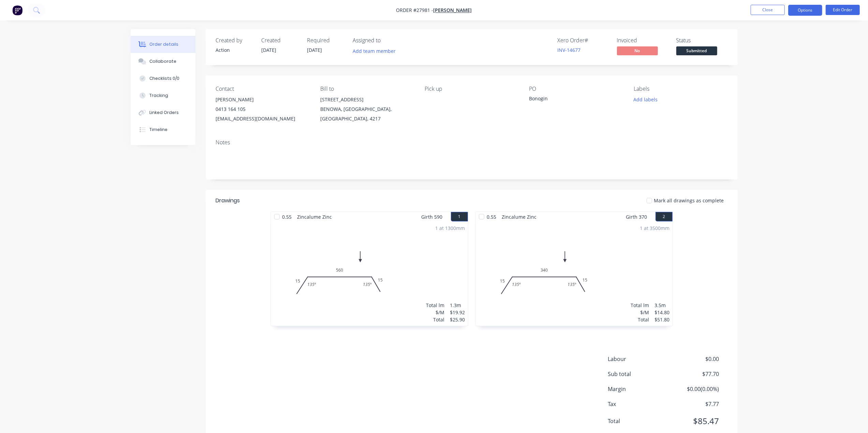 This screenshot has width=868, height=433. What do you see at coordinates (164, 45) in the screenshot?
I see `div: Order details` at bounding box center [164, 45].